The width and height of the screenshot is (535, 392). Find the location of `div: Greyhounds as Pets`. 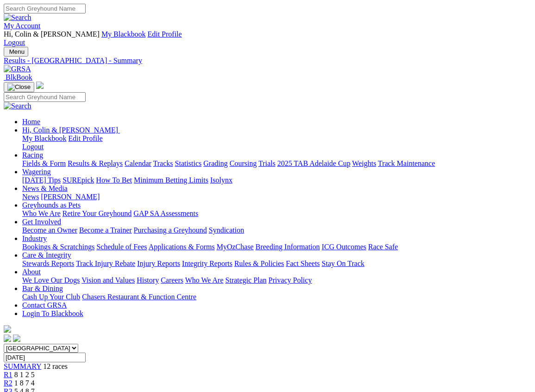

div: Greyhounds as Pets is located at coordinates (277, 213).